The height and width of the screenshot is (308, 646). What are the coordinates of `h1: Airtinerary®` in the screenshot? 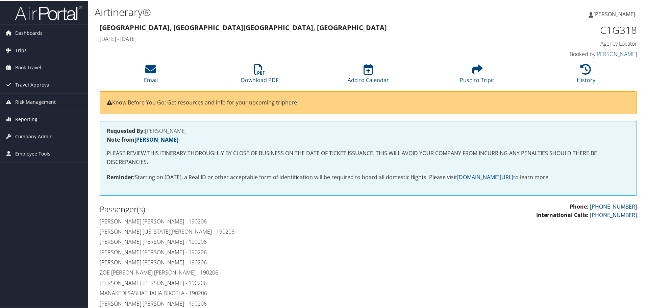 It's located at (277, 11).